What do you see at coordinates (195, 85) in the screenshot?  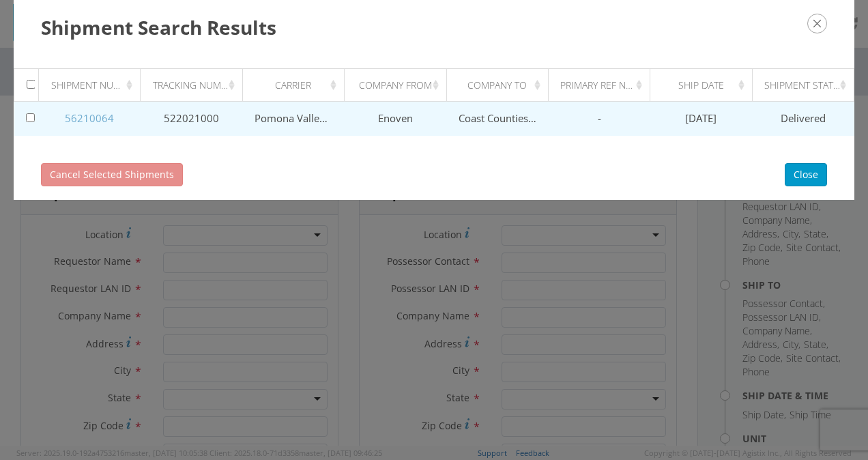 I see `div: Tracking Number` at bounding box center [195, 85].